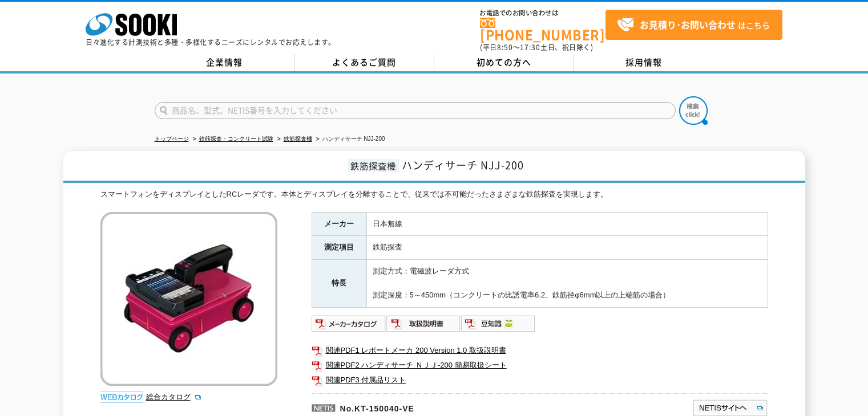  I want to click on a: 取扱説明書, so click(423, 326).